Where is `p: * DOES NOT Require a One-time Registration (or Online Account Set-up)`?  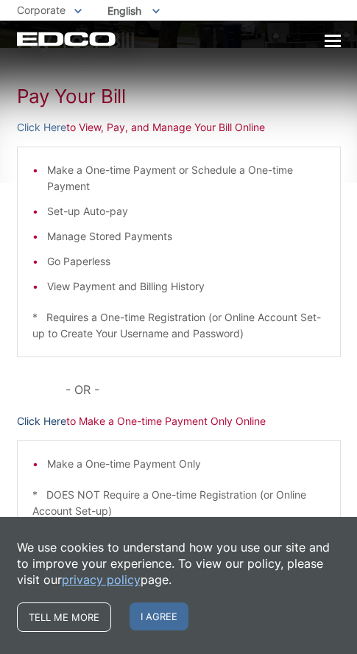 p: * DOES NOT Require a One-time Registration (or Online Account Set-up) is located at coordinates (179, 503).